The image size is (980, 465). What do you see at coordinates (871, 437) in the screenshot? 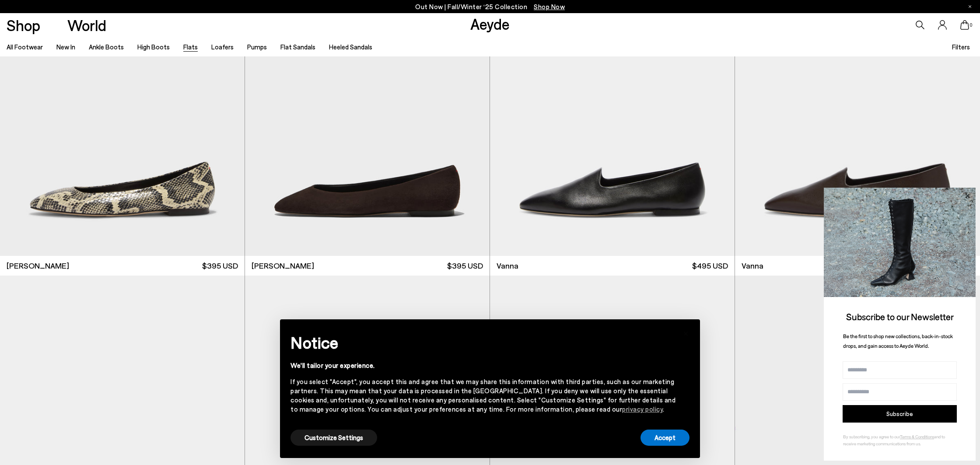
I see `span: By subscribing, you agree to our` at bounding box center [871, 437].